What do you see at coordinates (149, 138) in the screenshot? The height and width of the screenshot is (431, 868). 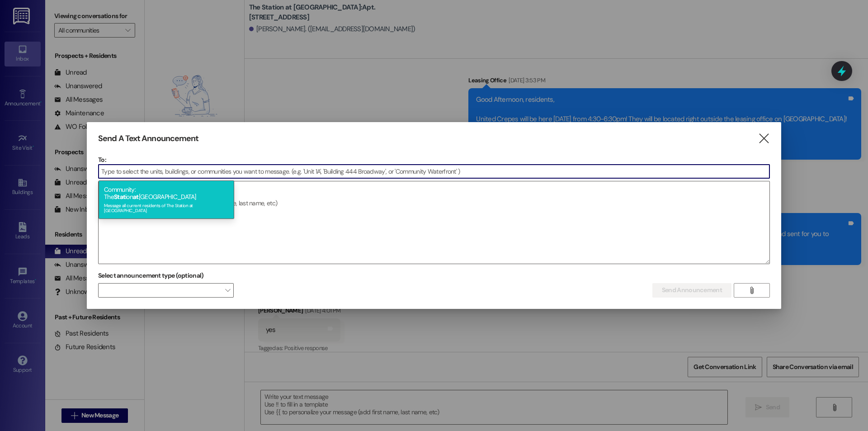 I see `h3: Send A Text Announcement` at bounding box center [149, 138].